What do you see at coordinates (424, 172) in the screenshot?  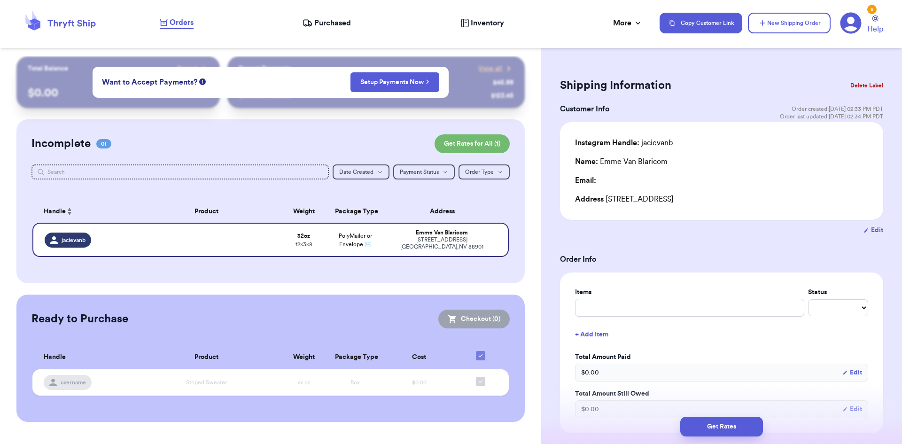 I see `button: Payment Status` at bounding box center [424, 172].